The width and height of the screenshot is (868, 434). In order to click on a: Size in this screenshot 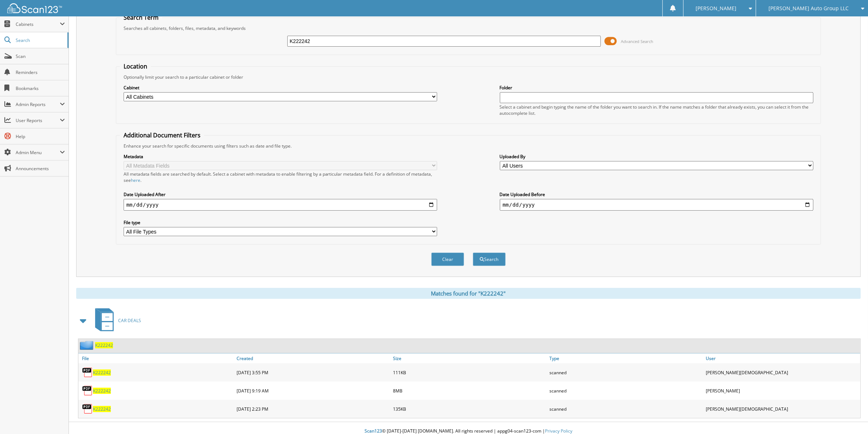, I will do `click(469, 358)`.